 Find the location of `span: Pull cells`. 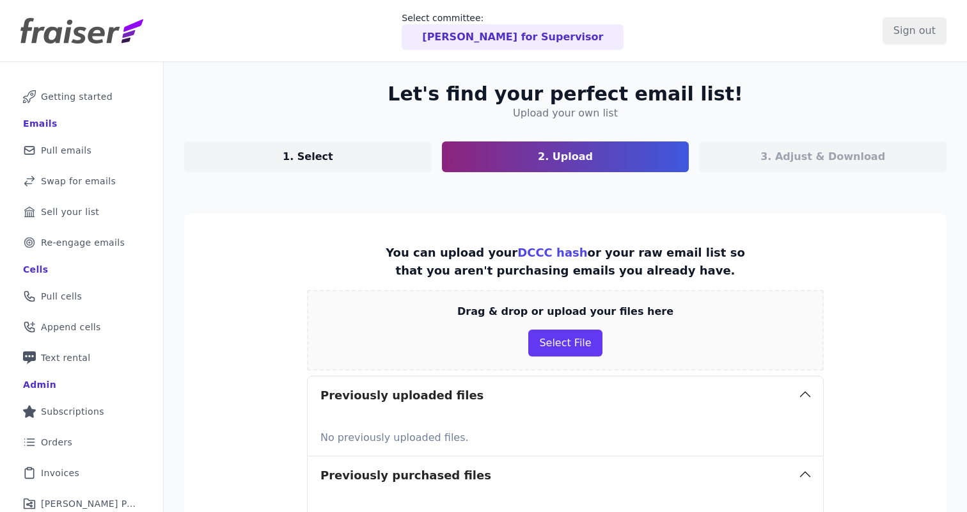

span: Pull cells is located at coordinates (61, 296).